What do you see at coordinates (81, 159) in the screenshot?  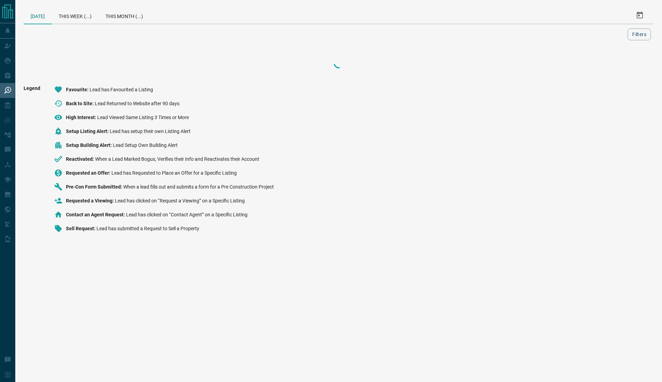 I see `span: Reactivated` at bounding box center [81, 159].